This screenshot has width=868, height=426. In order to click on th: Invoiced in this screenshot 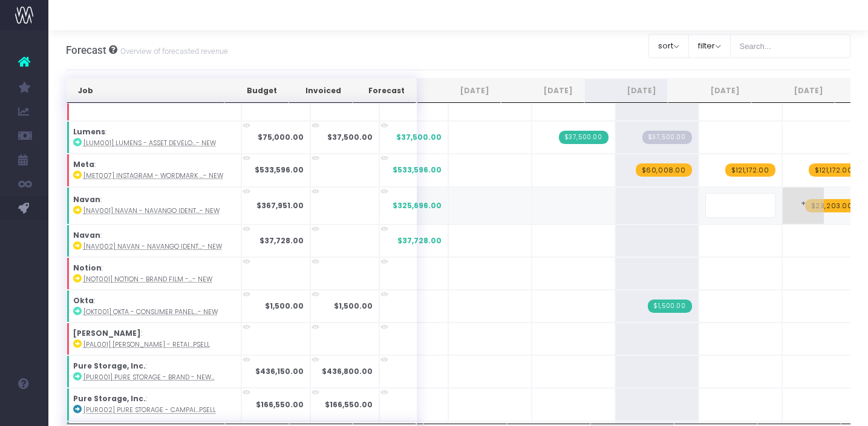, I will do `click(320, 91)`.